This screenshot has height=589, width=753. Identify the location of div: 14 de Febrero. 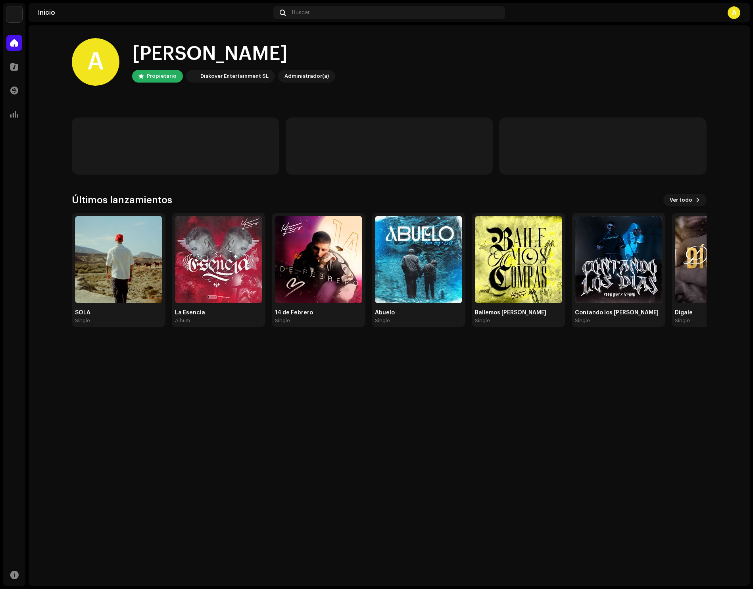
(319, 313).